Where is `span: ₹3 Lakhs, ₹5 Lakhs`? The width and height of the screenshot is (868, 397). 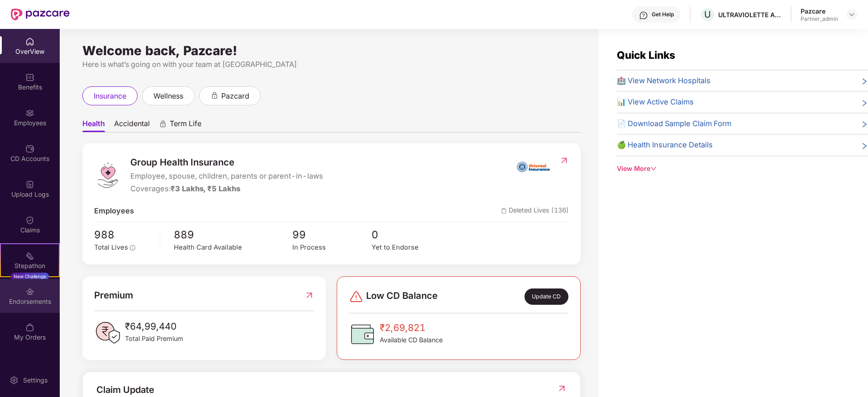
span: ₹3 Lakhs, ₹5 Lakhs is located at coordinates (205, 189).